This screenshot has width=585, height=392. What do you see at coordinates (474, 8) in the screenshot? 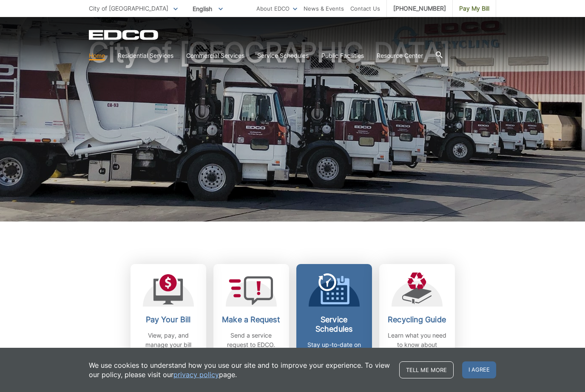
I see `span: Pay My Bill` at bounding box center [474, 8].